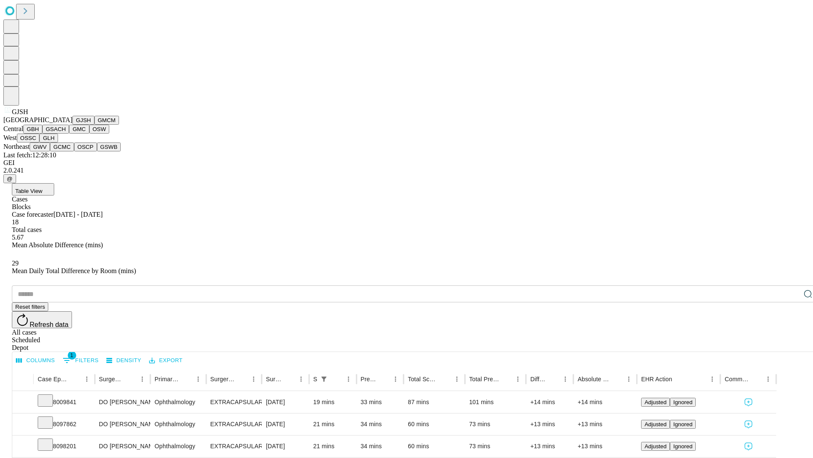  Describe the element at coordinates (30, 306) in the screenshot. I see `button: Reset filters` at that location.